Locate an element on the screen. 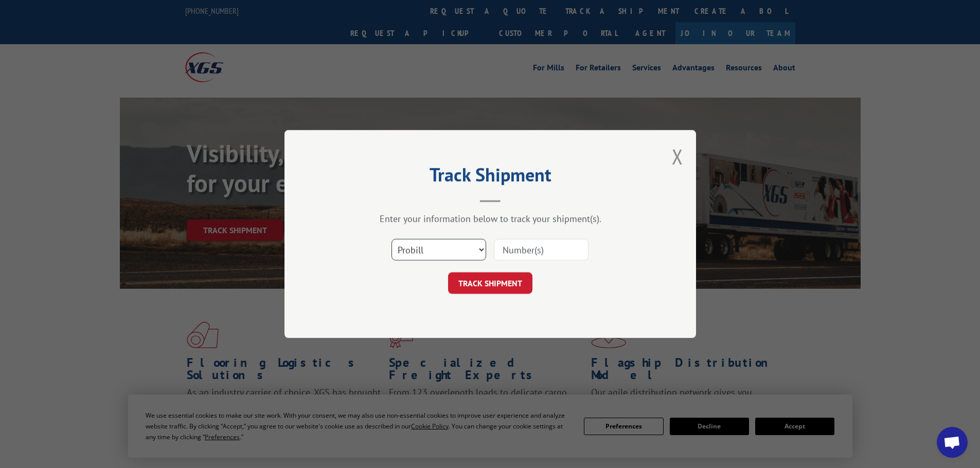  div: Open chat is located at coordinates (953, 443).